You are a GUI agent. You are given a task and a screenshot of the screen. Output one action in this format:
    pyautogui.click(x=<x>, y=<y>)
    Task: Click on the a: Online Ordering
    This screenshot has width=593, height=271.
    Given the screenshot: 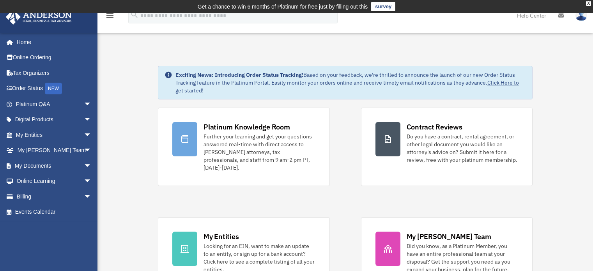 What is the action you would take?
    pyautogui.click(x=54, y=58)
    